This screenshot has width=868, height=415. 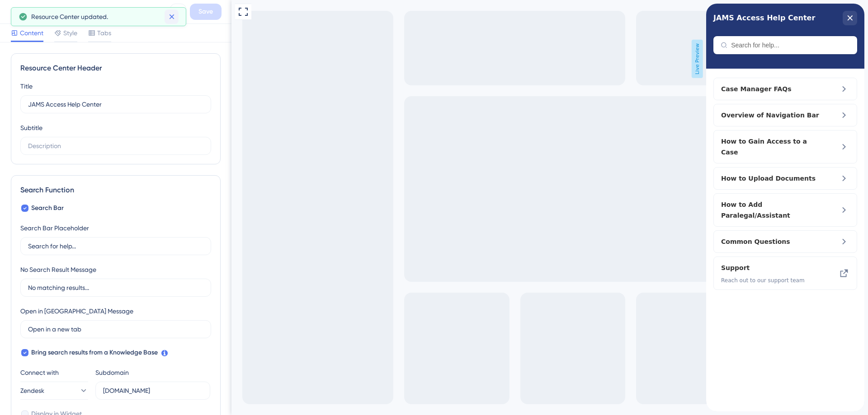 What do you see at coordinates (66, 111) in the screenshot?
I see `span: Overview of Navigation Bar` at bounding box center [66, 111].